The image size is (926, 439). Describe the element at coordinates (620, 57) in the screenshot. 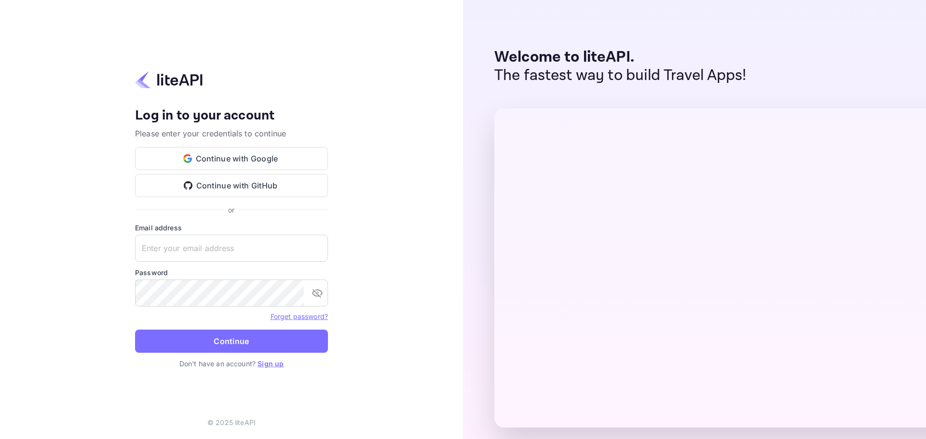

I see `p: Welcome to liteAPI.` at that location.